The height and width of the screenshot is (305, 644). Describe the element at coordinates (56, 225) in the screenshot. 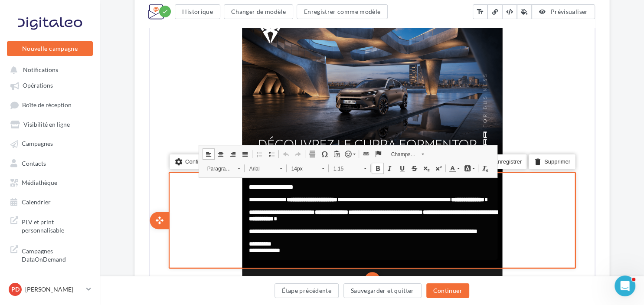

I see `span: PLV et print personnalisable` at that location.